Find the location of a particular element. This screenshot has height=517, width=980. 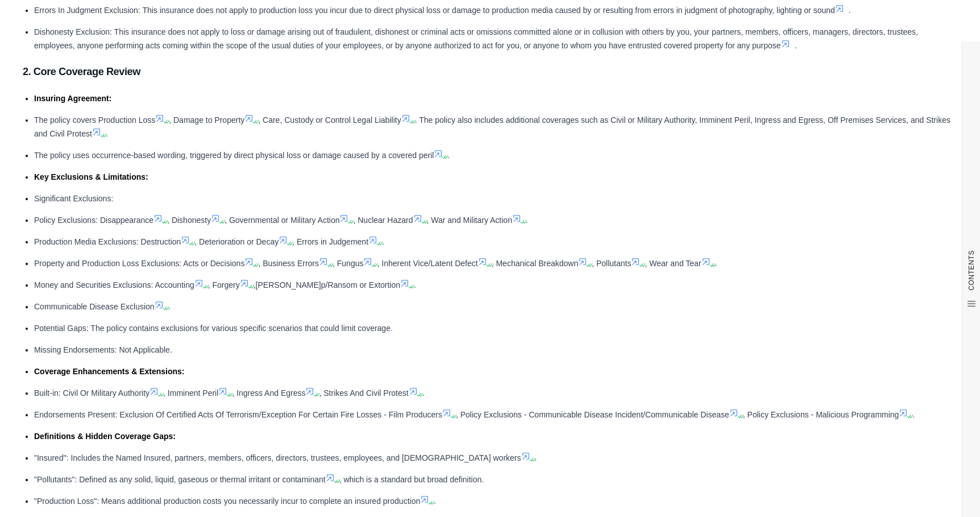

span: Key Exclusions & Limitations: is located at coordinates (91, 176).